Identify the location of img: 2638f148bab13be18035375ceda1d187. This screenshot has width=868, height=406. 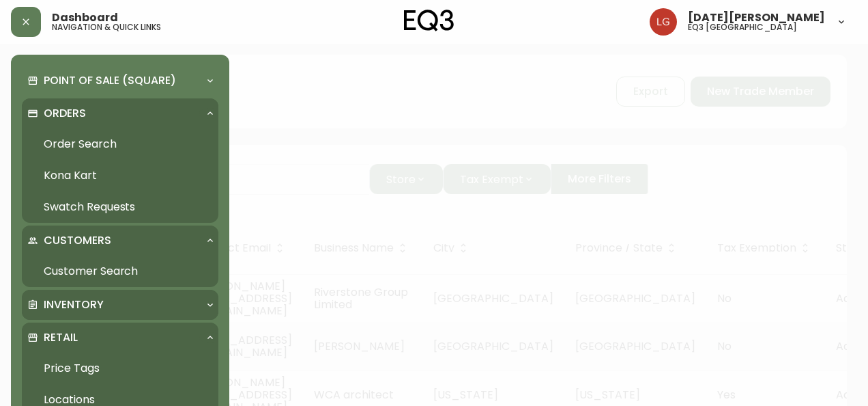
(664, 22).